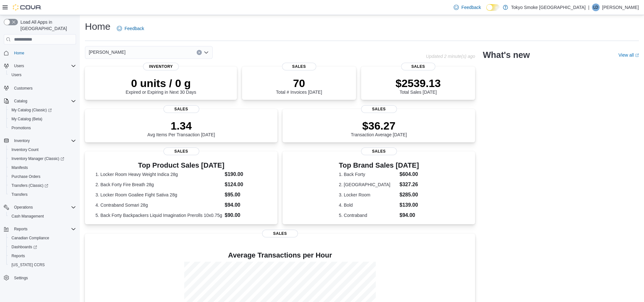 The height and width of the screenshot is (302, 644). What do you see at coordinates (629, 55) in the screenshot?
I see `a: View allExternal link` at bounding box center [629, 55].